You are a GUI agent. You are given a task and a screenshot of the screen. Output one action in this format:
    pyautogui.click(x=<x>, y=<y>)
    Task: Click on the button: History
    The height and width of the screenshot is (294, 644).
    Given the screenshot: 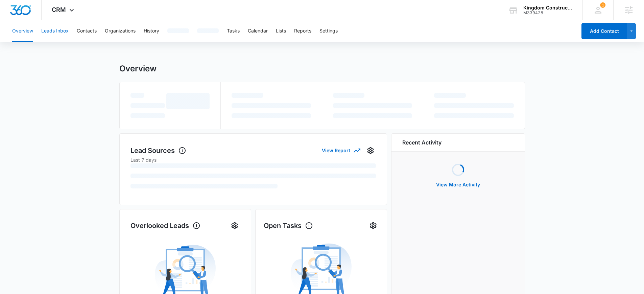 What is the action you would take?
    pyautogui.click(x=151, y=31)
    